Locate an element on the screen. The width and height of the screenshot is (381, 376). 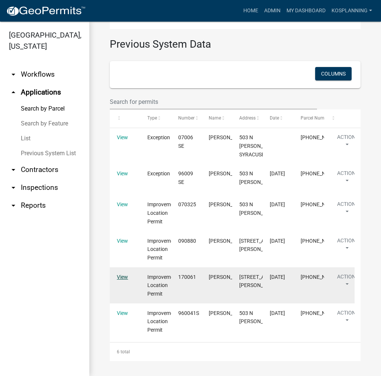
a: My Dashboard is located at coordinates (306, 11).